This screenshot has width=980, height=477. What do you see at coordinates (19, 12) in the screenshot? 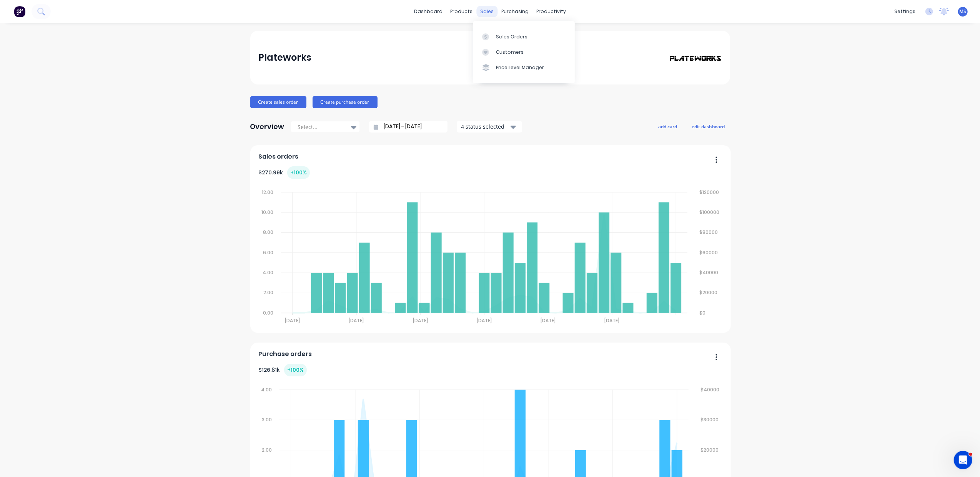
I see `img: Factory` at bounding box center [19, 12].